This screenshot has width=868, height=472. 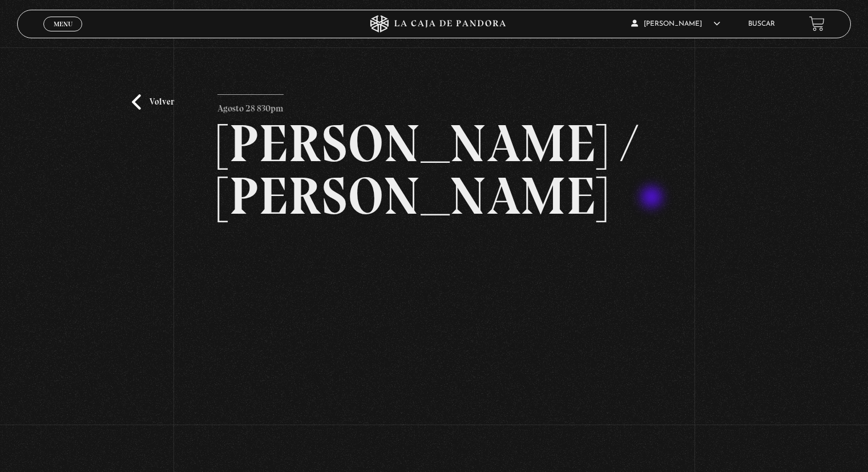 I want to click on span: Menu, so click(x=63, y=24).